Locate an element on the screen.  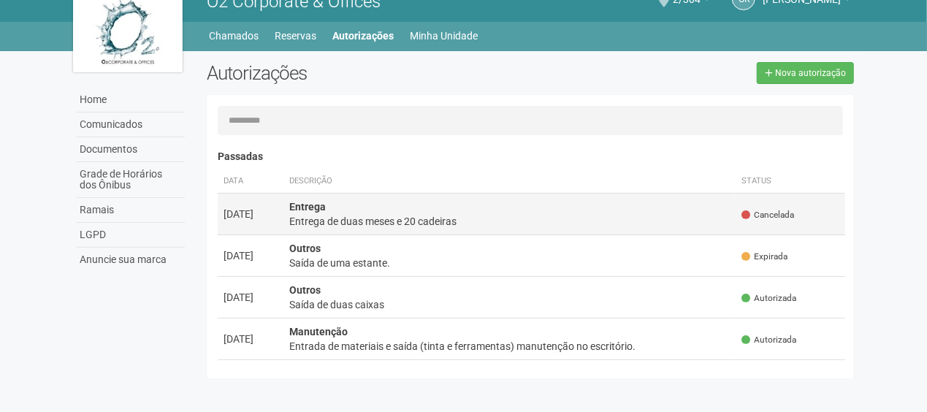
a: Reservas is located at coordinates (296, 36).